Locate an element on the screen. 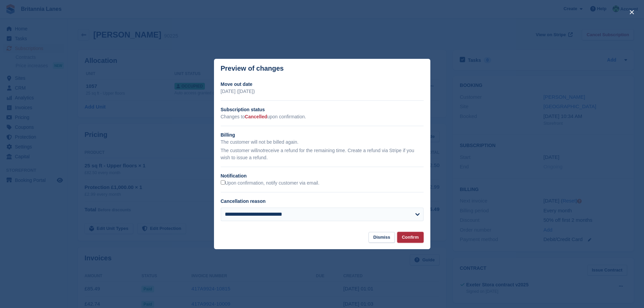  label: Cancellation reason is located at coordinates (243, 201).